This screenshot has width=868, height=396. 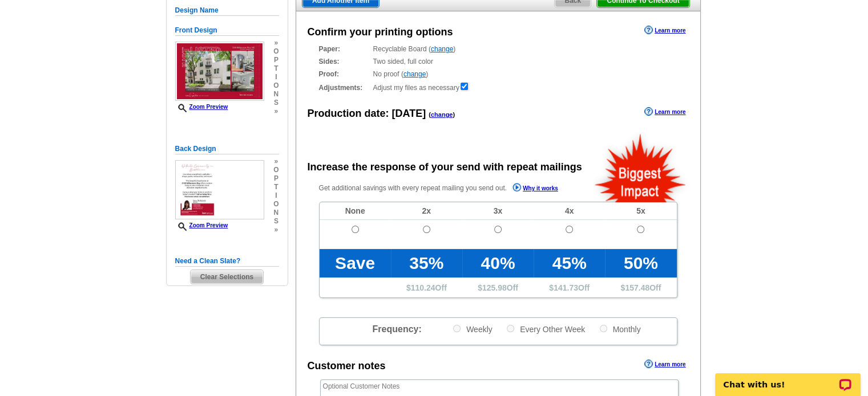 What do you see at coordinates (227, 278) in the screenshot?
I see `span: Clear Selections` at bounding box center [227, 278].